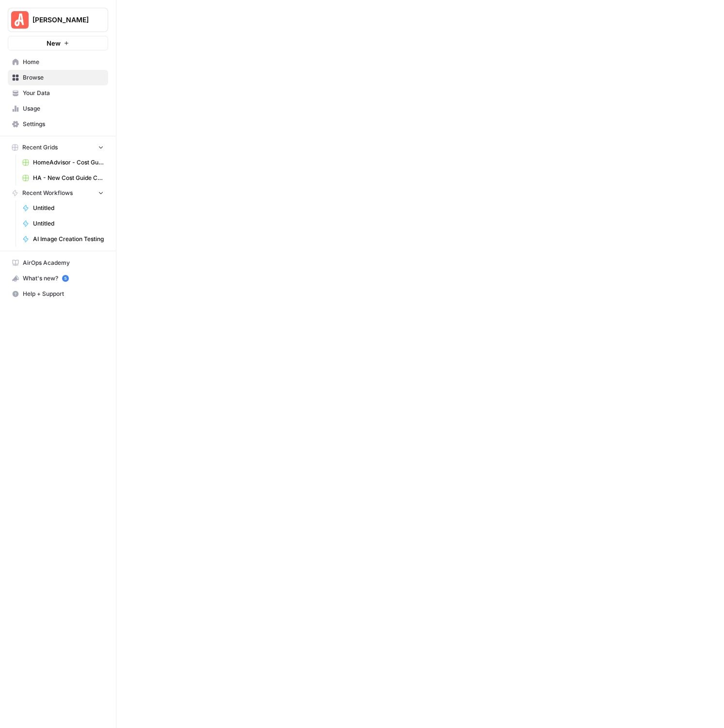 This screenshot has height=728, width=724. I want to click on span: AirOps Academy, so click(63, 263).